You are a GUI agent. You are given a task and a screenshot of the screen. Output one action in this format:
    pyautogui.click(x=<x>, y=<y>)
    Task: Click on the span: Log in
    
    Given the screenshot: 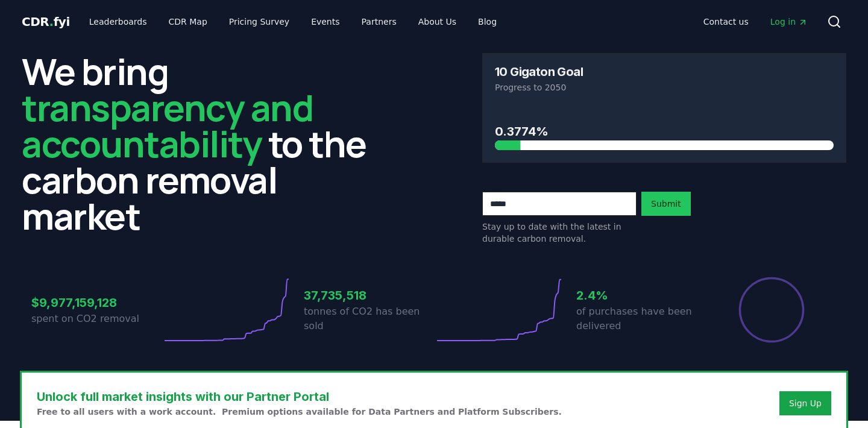 What is the action you would take?
    pyautogui.click(x=789, y=22)
    